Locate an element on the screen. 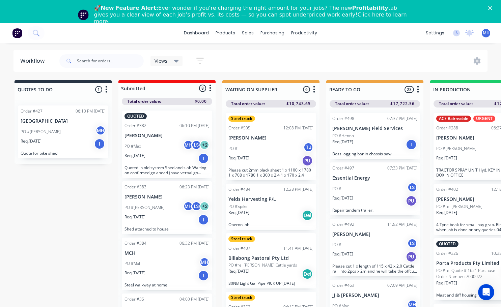  p: Billabong Pastoral Pty Ltd is located at coordinates (271, 258).